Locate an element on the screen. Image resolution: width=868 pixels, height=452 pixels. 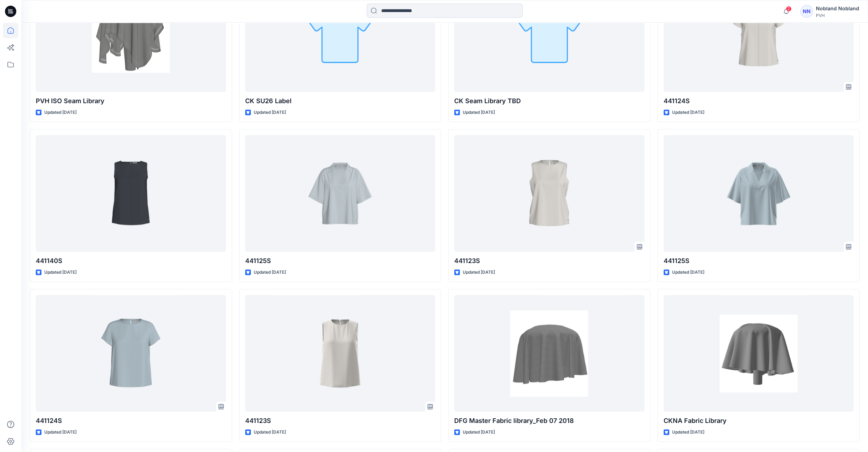
p: CK Seam Library TBD is located at coordinates (549, 101).